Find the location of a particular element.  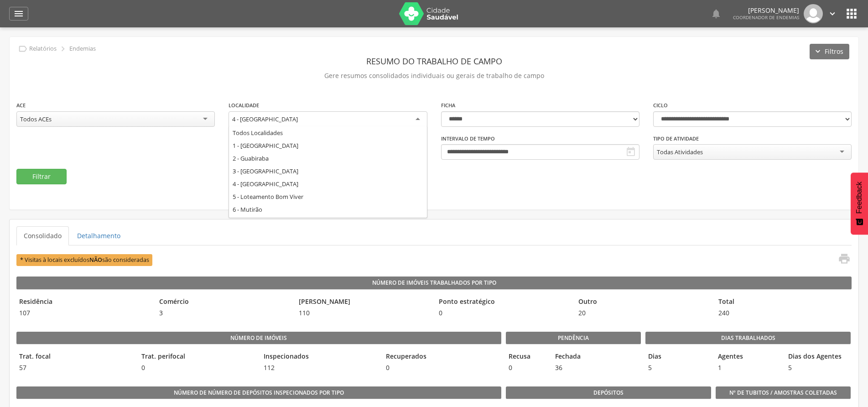

legend: Ponto estratégico is located at coordinates (503, 302).